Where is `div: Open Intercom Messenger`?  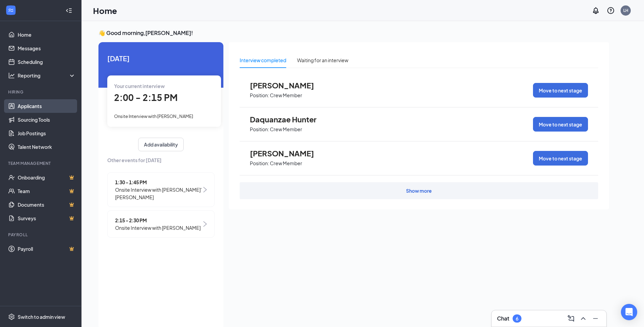
div: Open Intercom Messenger is located at coordinates (629, 312).